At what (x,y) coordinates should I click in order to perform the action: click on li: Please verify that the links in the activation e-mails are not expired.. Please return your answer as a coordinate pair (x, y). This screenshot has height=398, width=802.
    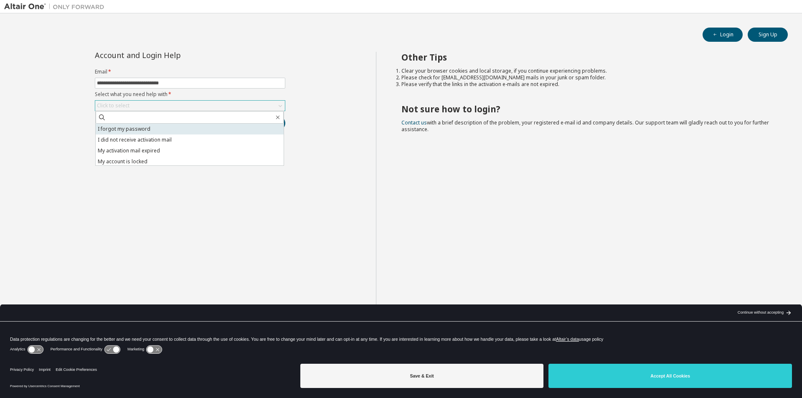
    Looking at the image, I should click on (587, 84).